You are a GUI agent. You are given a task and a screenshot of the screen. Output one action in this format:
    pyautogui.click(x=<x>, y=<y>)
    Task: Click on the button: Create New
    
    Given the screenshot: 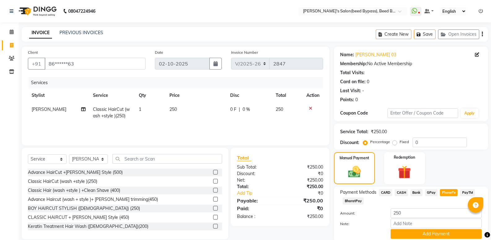 What is the action you would take?
    pyautogui.click(x=394, y=34)
    